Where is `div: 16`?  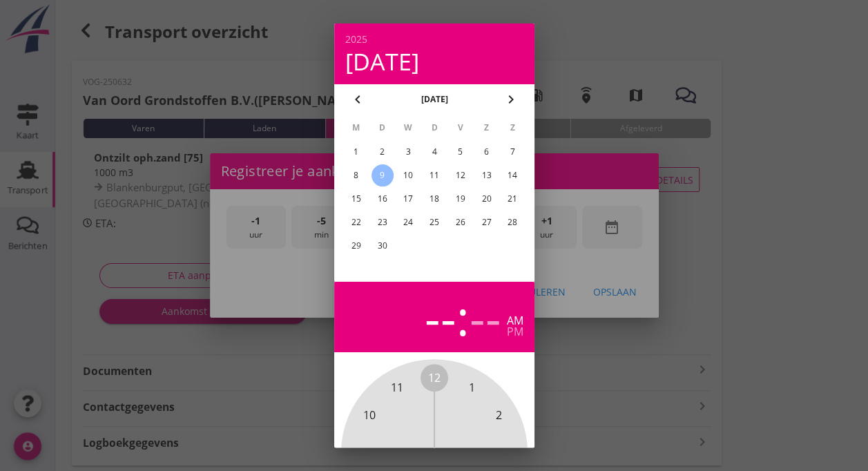 div: 16 is located at coordinates (381, 199).